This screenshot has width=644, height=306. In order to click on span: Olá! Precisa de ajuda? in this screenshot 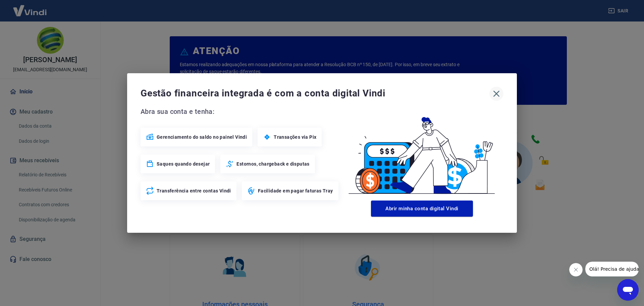, I will do `click(30, 7)`.